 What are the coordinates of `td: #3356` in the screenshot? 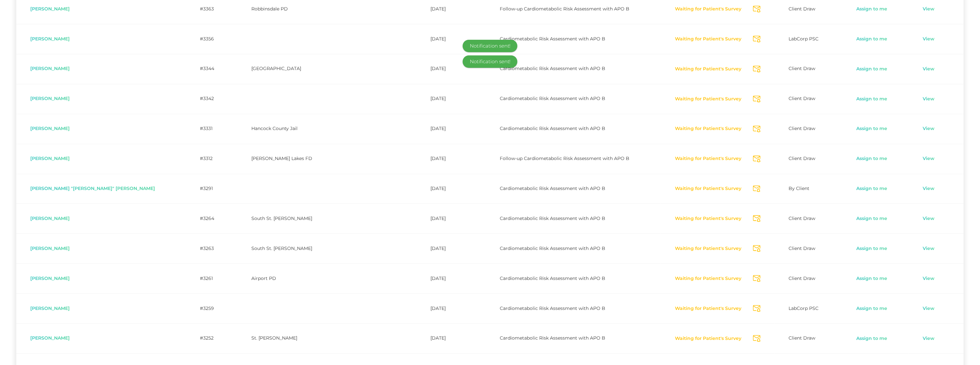 It's located at (211, 39).